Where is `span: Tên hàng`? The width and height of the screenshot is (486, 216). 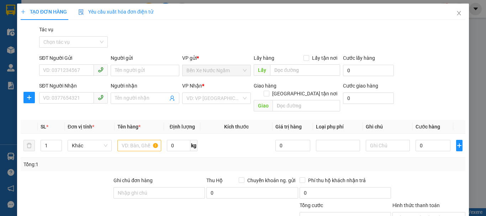 span: Tên hàng is located at coordinates (129, 127).